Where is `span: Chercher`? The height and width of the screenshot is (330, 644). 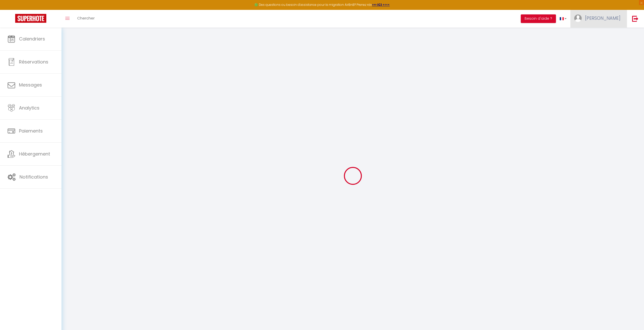
span: Chercher is located at coordinates (86, 18).